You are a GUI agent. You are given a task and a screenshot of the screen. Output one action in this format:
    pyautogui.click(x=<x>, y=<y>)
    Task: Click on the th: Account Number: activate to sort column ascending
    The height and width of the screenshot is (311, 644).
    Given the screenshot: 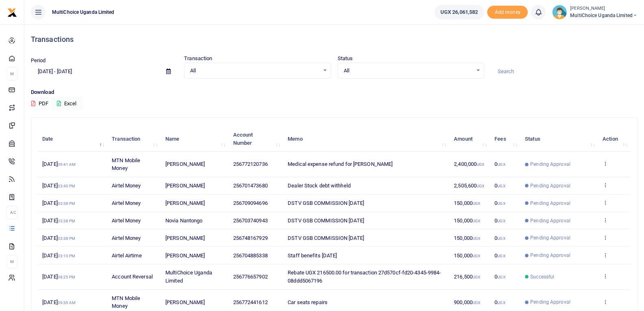 What is the action you would take?
    pyautogui.click(x=256, y=139)
    